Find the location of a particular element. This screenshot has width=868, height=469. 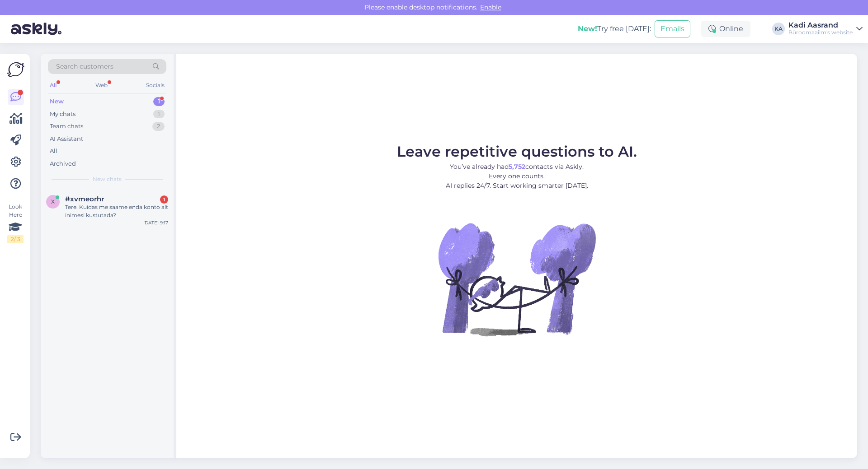

img: Askly Logo is located at coordinates (16, 70).